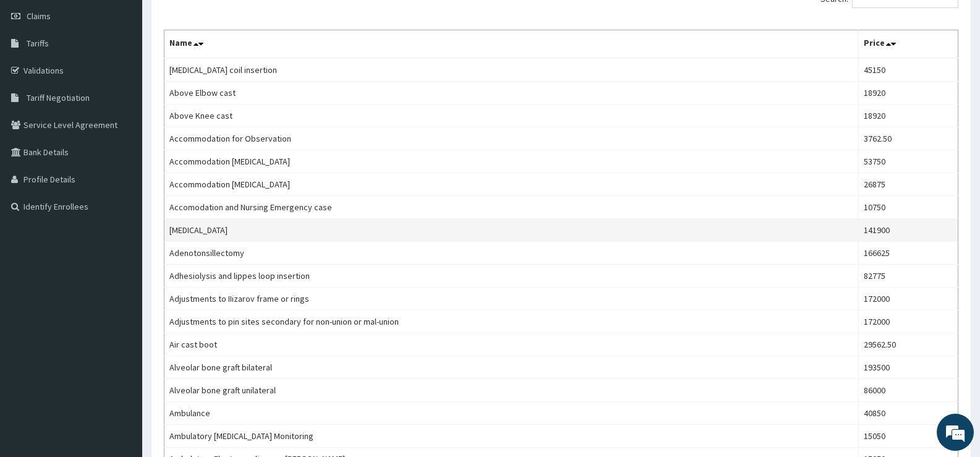  Describe the element at coordinates (908, 207) in the screenshot. I see `td: 10750` at that location.